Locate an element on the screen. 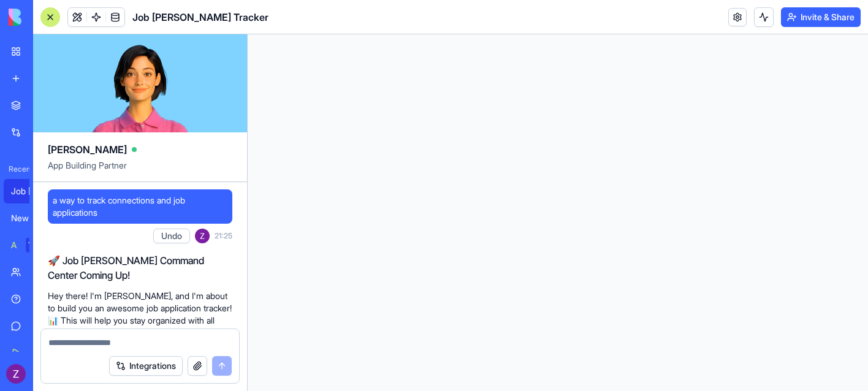 Image resolution: width=868 pixels, height=391 pixels. span: App Building Partner is located at coordinates (140, 171).